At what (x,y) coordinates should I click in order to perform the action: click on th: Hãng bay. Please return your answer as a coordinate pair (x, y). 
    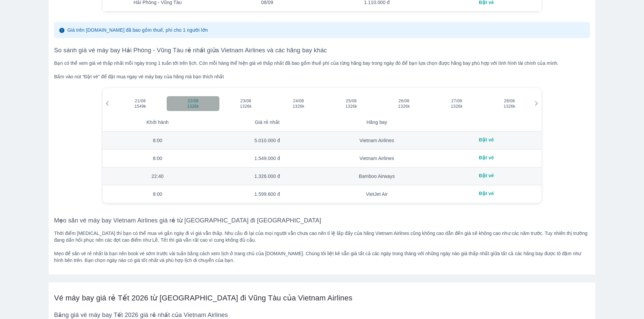
    Looking at the image, I should click on (377, 123).